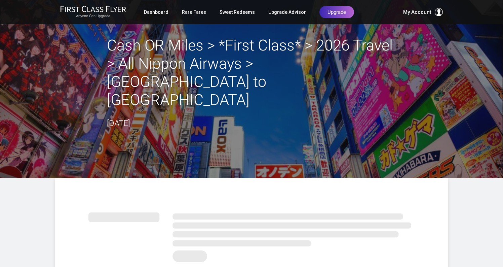  What do you see at coordinates (417, 12) in the screenshot?
I see `span: My Account` at bounding box center [417, 12].